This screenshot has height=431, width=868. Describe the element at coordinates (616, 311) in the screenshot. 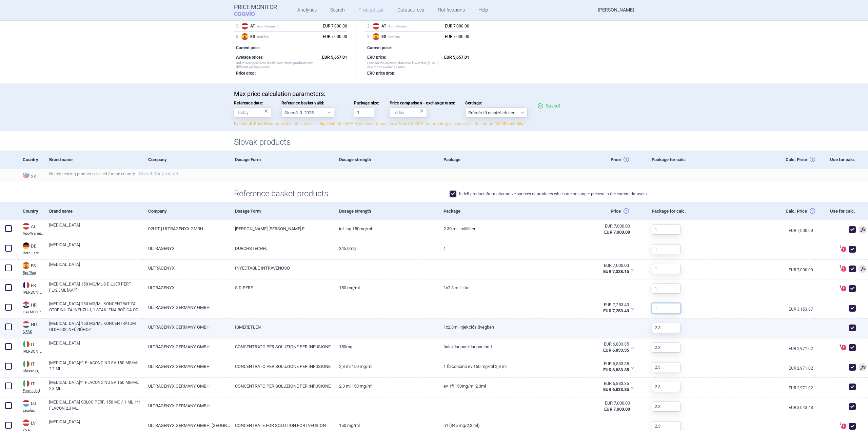

I see `strong: EUR 7,253.43` at that location.